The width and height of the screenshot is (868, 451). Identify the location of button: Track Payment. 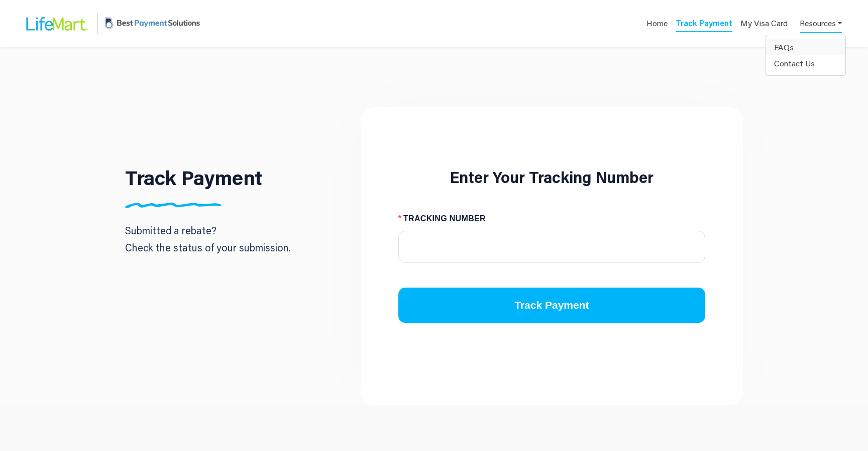
(552, 305).